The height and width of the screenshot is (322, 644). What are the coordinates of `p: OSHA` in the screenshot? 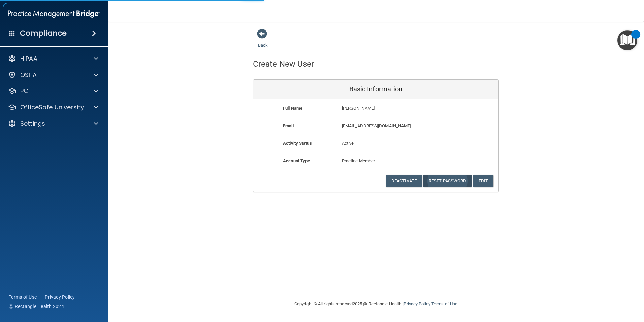 It's located at (29, 75).